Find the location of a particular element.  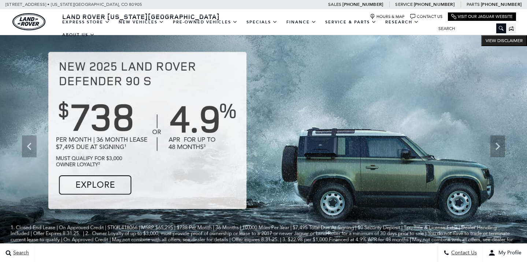

button: VIEW DISCLAIMER is located at coordinates (504, 41).